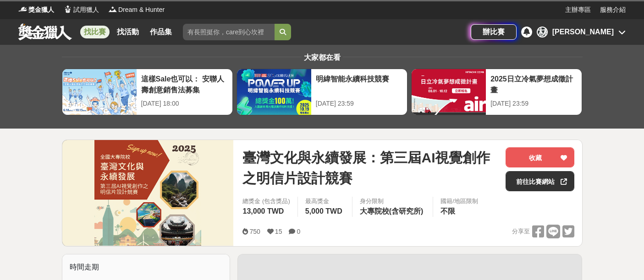 This screenshot has width=644, height=280. What do you see at coordinates (185, 84) in the screenshot?
I see `div: 這樣Sale也可以： 安聯人壽創意銷售法募集` at bounding box center [185, 84].